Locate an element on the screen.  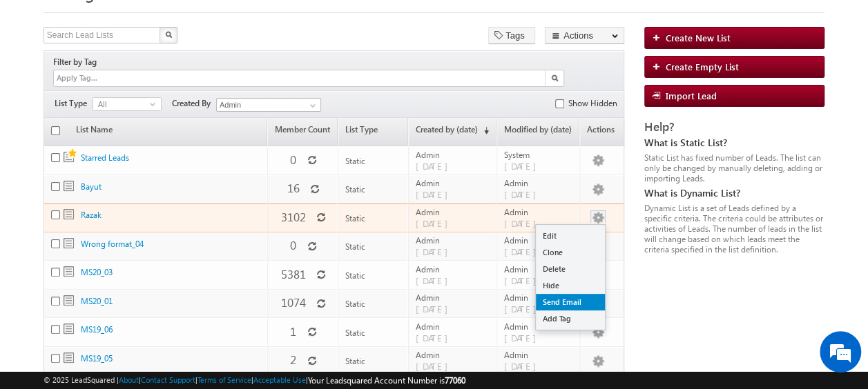
span: List Type is located at coordinates (73, 103).